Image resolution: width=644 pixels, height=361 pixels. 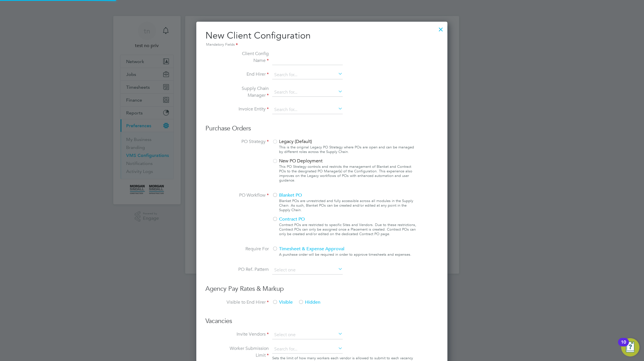 I want to click on label: Require For, so click(x=247, y=252).